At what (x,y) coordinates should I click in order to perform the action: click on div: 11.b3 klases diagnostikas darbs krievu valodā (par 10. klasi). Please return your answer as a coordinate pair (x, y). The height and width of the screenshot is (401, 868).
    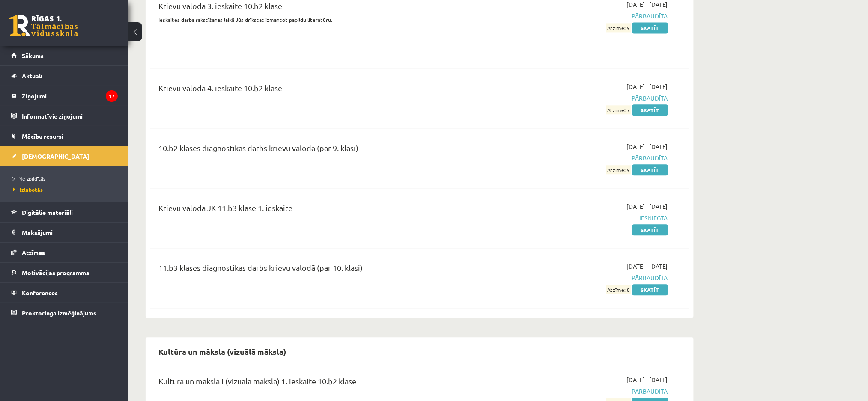
    Looking at the image, I should click on (326, 270).